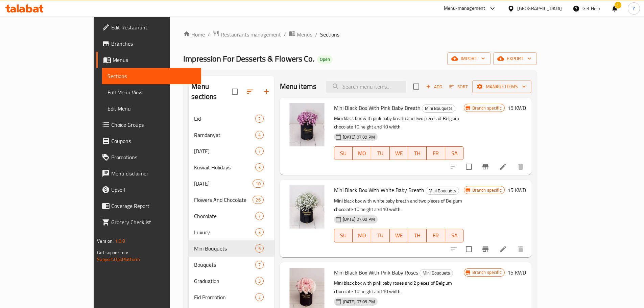 The height and width of the screenshot is (308, 644). Describe the element at coordinates (300, 34) in the screenshot. I see `a: Menus` at that location.